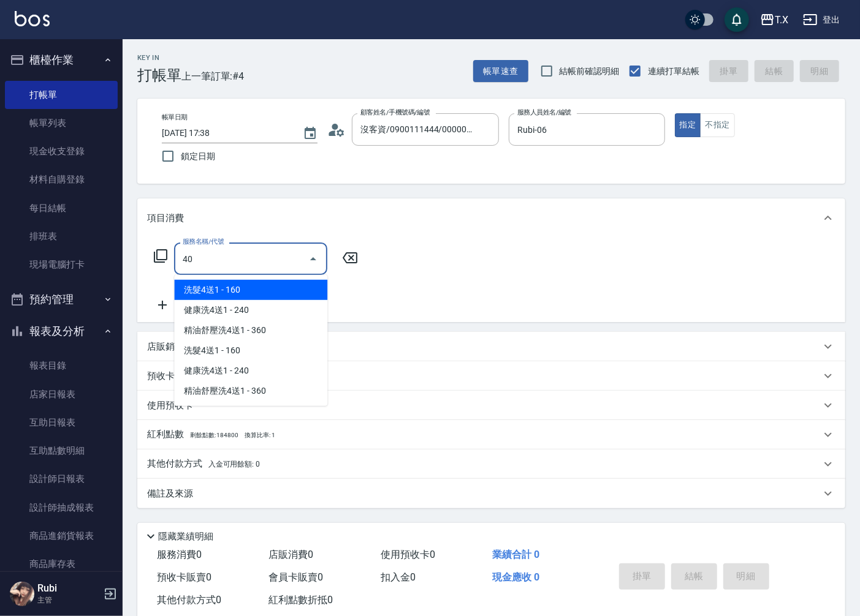 The width and height of the screenshot is (860, 616). I want to click on span: 紅利點數折抵 0, so click(301, 599).